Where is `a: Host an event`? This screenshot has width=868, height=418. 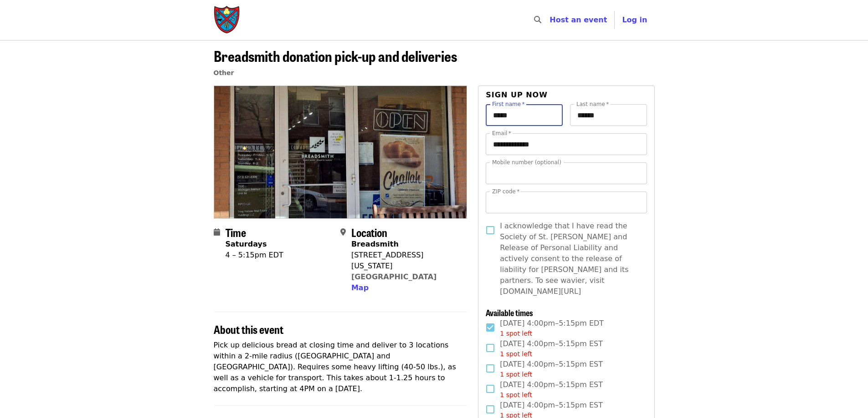
a: Host an event is located at coordinates (578, 20).